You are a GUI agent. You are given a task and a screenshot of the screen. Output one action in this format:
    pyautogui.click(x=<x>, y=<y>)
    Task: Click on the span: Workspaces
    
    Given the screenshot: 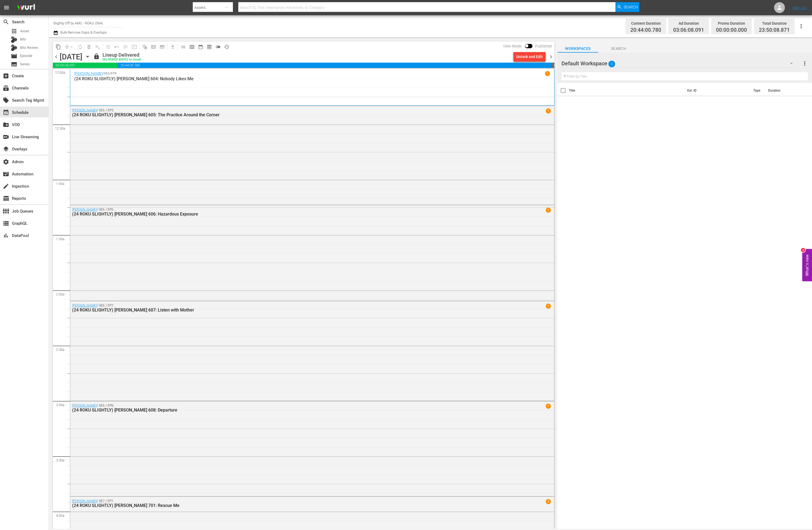 What is the action you would take?
    pyautogui.click(x=578, y=49)
    